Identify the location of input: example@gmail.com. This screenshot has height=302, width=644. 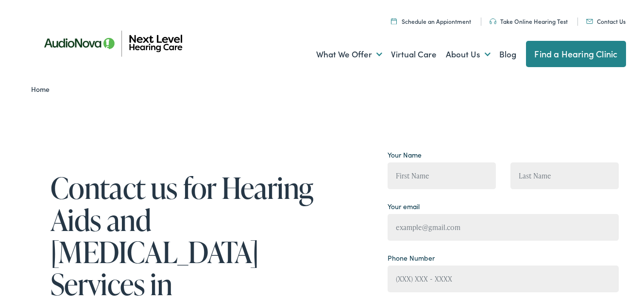
(503, 225).